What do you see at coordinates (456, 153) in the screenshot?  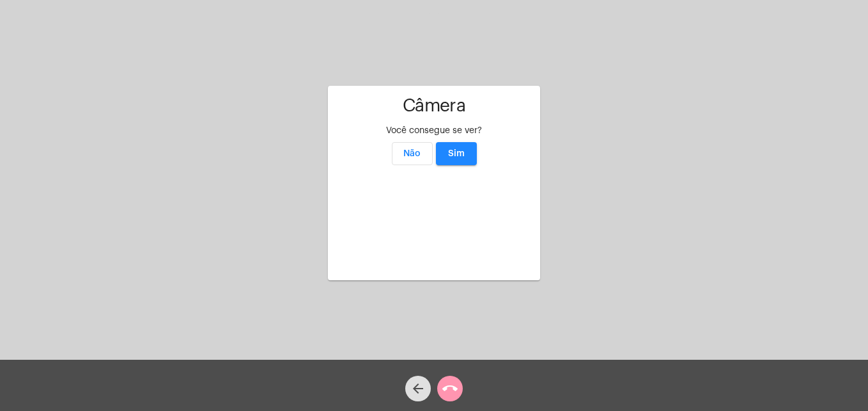 I see `button: Sim` at bounding box center [456, 153].